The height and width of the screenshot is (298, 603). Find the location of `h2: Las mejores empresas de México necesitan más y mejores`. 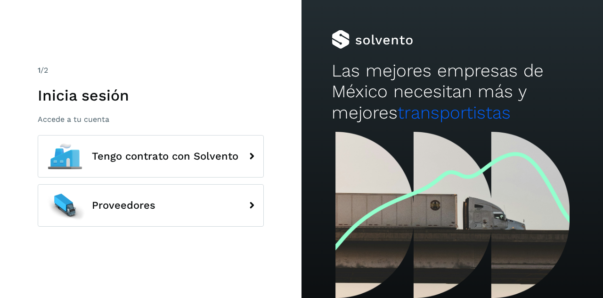

h2: Las mejores empresas de México necesitan más y mejores is located at coordinates (453, 91).